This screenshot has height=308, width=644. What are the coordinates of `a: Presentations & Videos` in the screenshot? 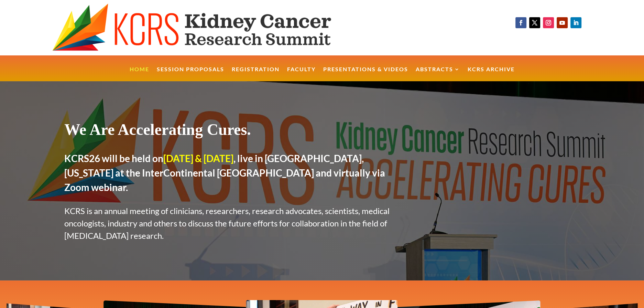 It's located at (365, 74).